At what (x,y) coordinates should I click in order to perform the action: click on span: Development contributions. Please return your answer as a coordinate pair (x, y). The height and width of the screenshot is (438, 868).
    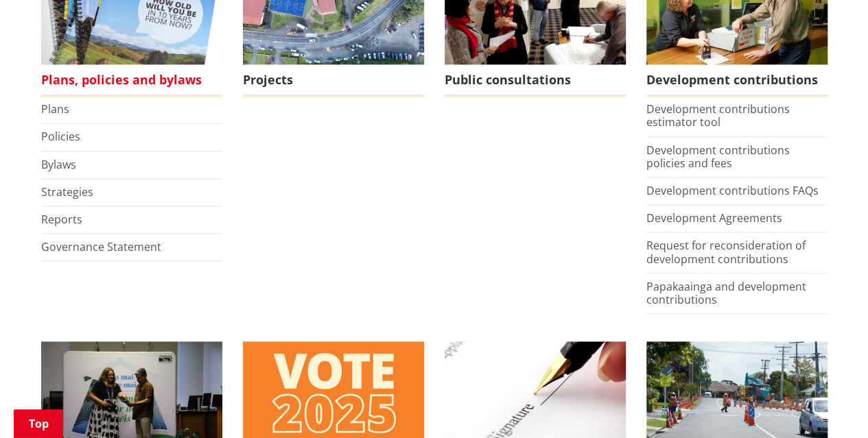
    Looking at the image, I should click on (737, 80).